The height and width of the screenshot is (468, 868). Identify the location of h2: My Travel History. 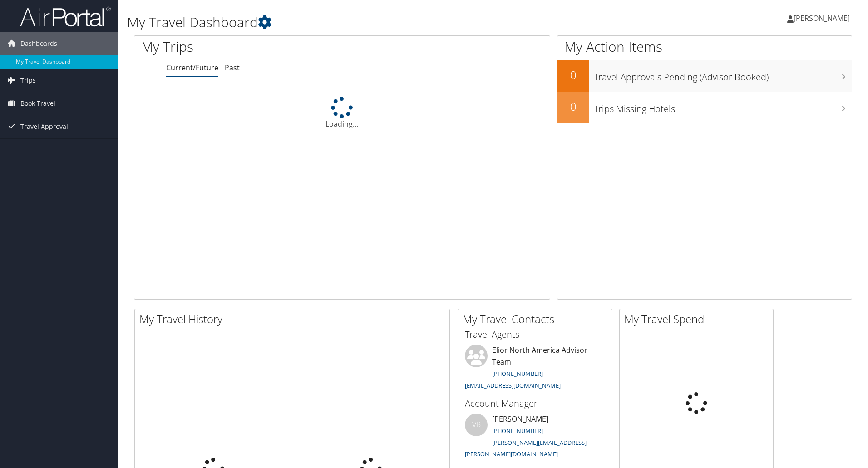
(295, 319).